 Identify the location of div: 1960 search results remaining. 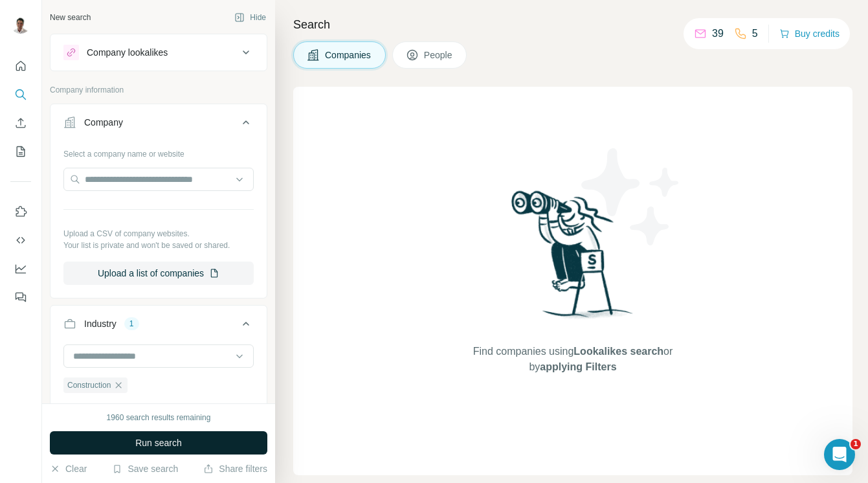
(159, 417).